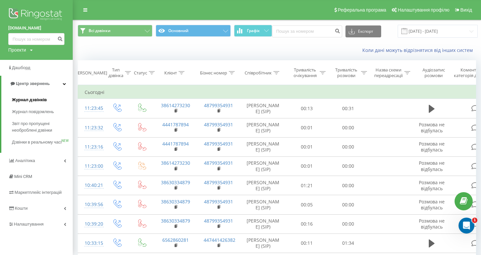  What do you see at coordinates (141, 73) in the screenshot?
I see `div: Статус` at bounding box center [141, 73].